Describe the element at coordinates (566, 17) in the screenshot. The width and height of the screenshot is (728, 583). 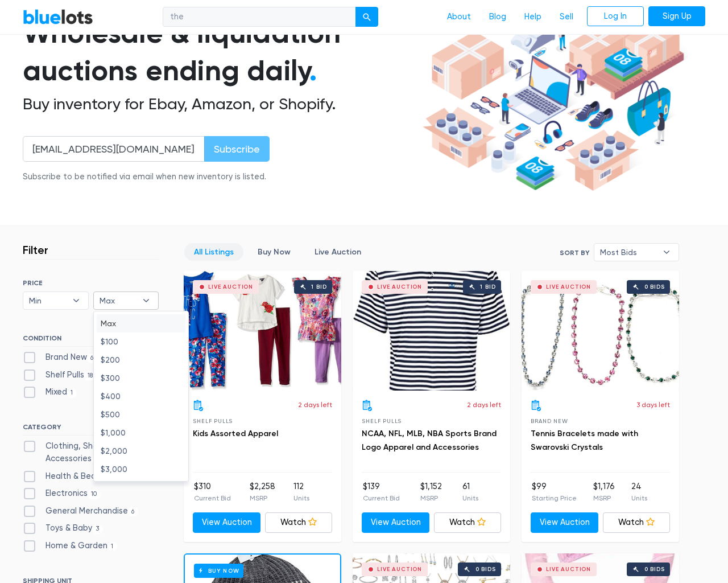
I see `a: Sell` at that location.